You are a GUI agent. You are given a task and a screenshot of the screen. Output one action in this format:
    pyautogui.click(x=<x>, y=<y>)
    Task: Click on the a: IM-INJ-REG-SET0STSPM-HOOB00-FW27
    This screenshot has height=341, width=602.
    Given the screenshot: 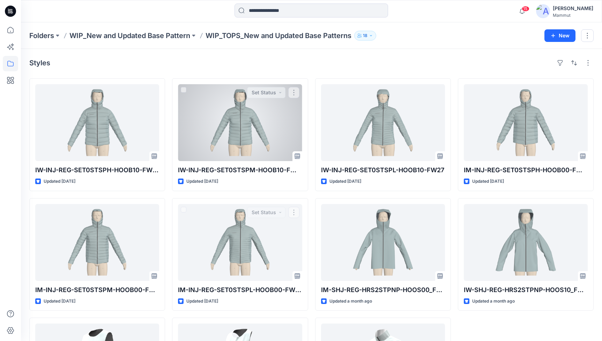 What is the action you would take?
    pyautogui.click(x=97, y=242)
    